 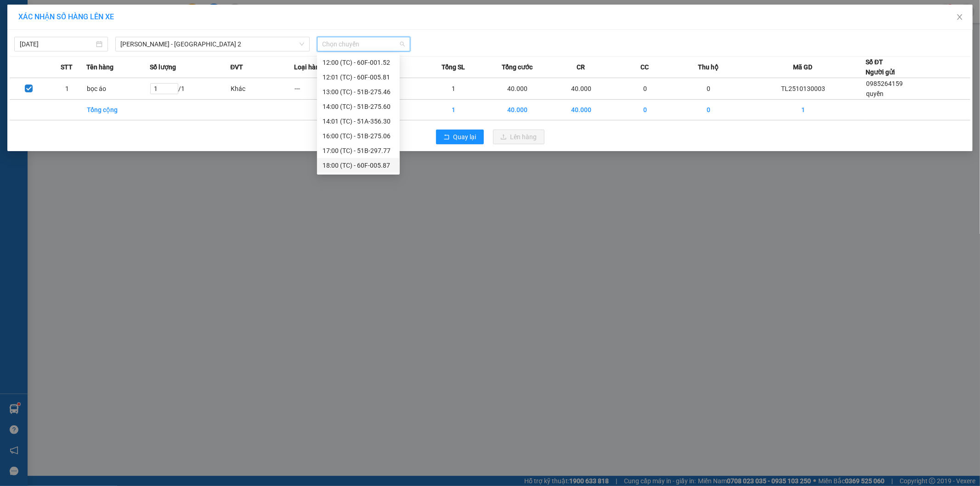 I want to click on div: quyền, so click(x=36, y=36).